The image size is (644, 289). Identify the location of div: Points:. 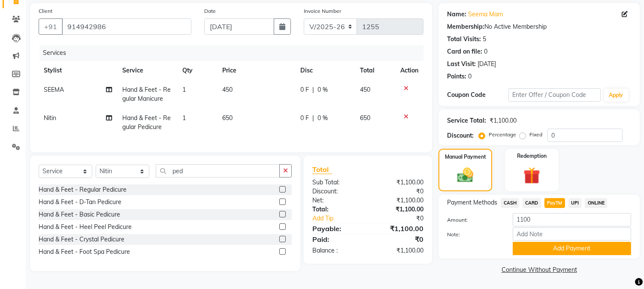
(457, 76).